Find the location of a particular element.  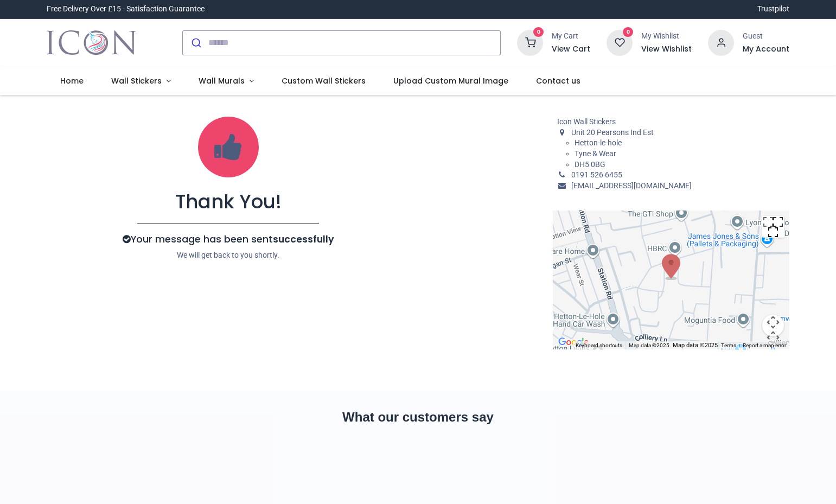

img: Google is located at coordinates (574, 342).